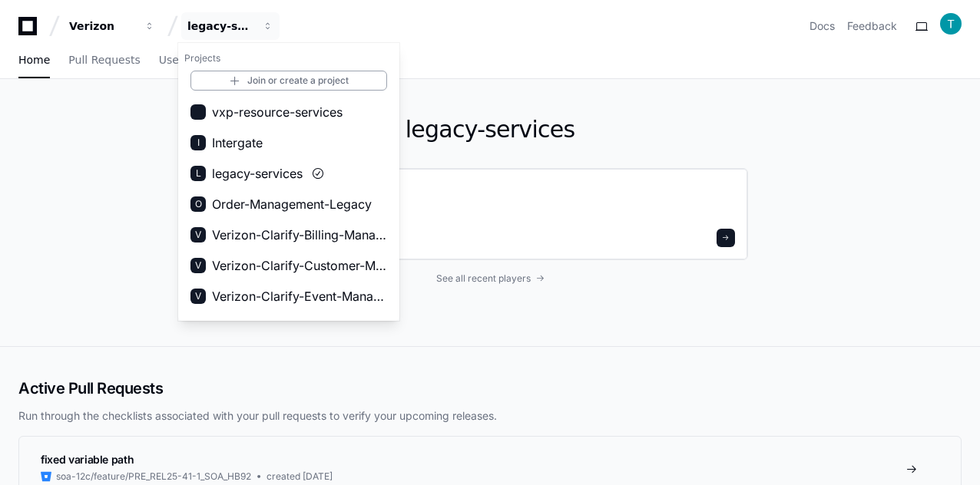  Describe the element at coordinates (288, 58) in the screenshot. I see `h1: Projects` at that location.